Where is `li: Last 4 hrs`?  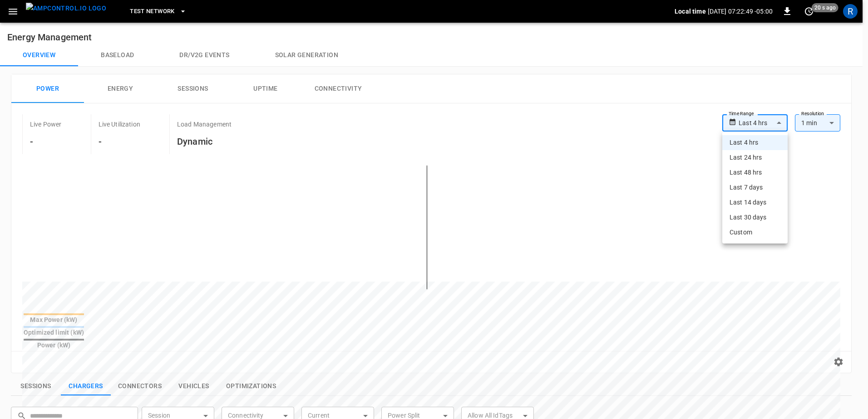
li: Last 4 hrs is located at coordinates (755, 143).